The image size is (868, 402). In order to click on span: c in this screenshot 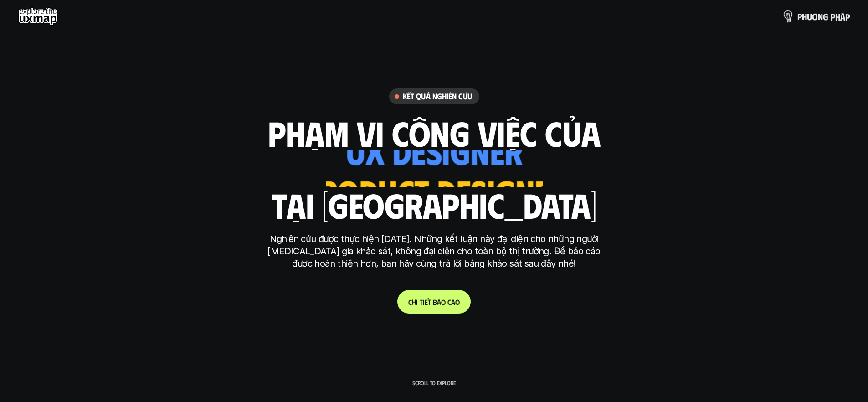, I will do `click(449, 302)`.